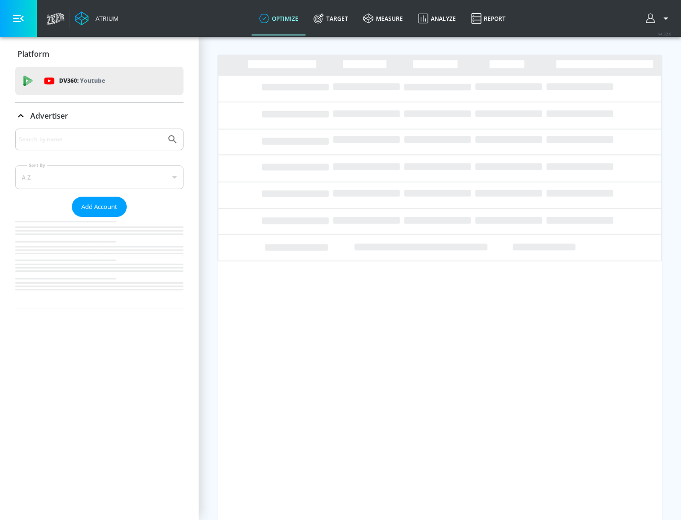 The height and width of the screenshot is (520, 681). What do you see at coordinates (99, 207) in the screenshot?
I see `span: Add Account` at bounding box center [99, 207].